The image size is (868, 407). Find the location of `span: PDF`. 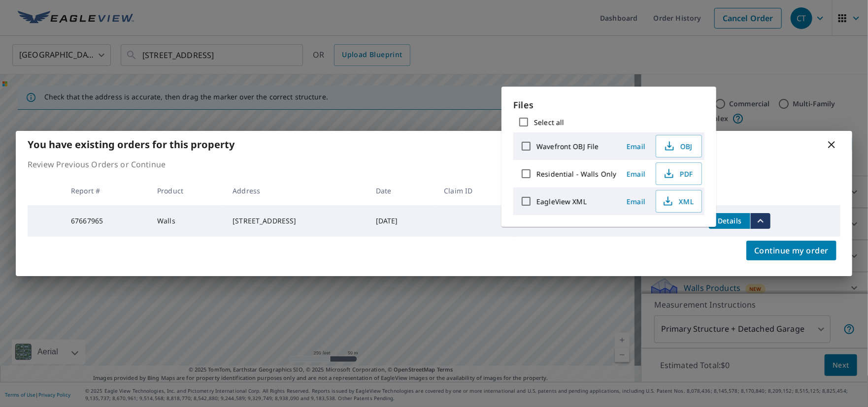

span: PDF is located at coordinates (678, 174).